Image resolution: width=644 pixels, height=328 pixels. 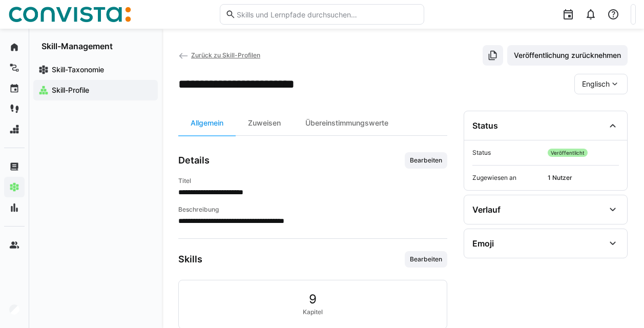 I want to click on span: Veröffentlicht, so click(x=568, y=153).